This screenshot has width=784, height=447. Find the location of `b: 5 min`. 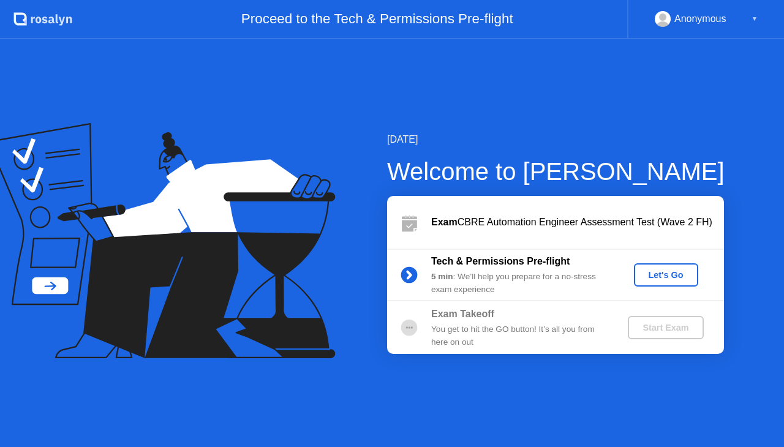

b: 5 min is located at coordinates (442, 276).